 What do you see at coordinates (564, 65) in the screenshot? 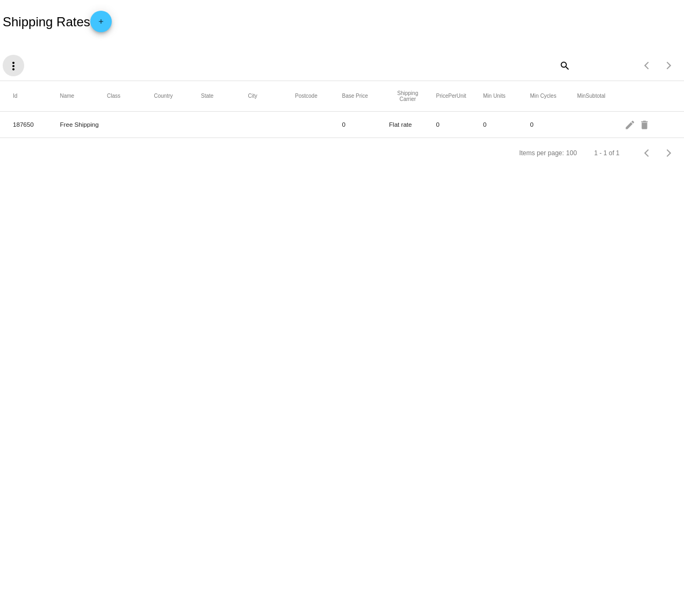
I see `mat-icon: search` at bounding box center [564, 65].